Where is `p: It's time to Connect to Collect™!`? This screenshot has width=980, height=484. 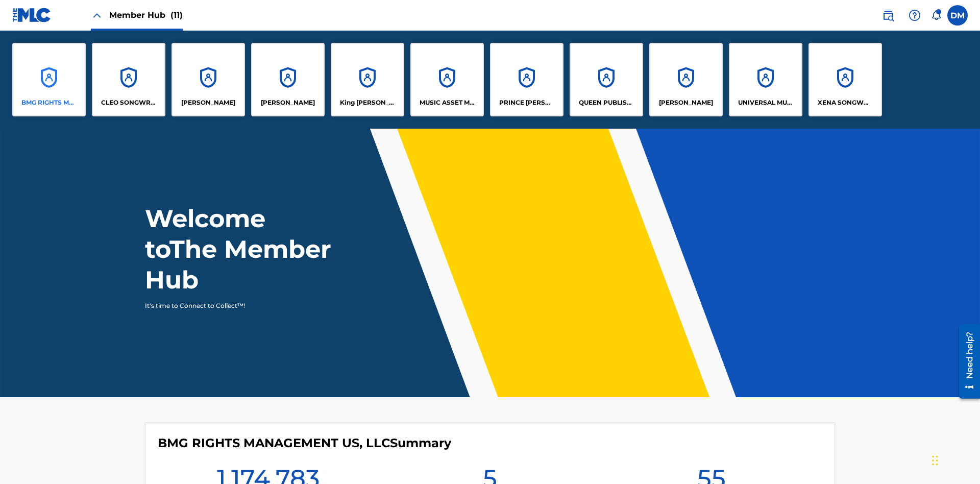 p: It's time to Connect to Collect™! is located at coordinates (233, 306).